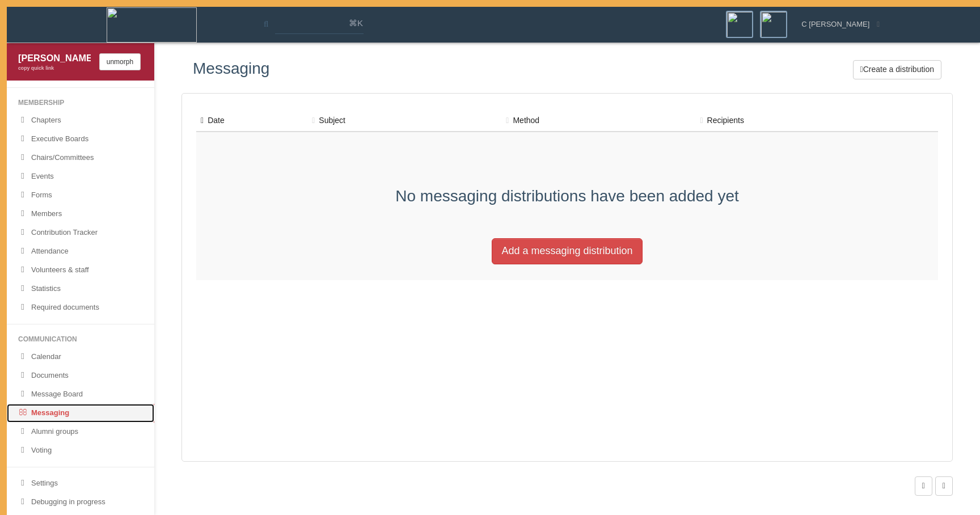 The height and width of the screenshot is (515, 980). What do you see at coordinates (599, 120) in the screenshot?
I see `th: Method` at bounding box center [599, 120].